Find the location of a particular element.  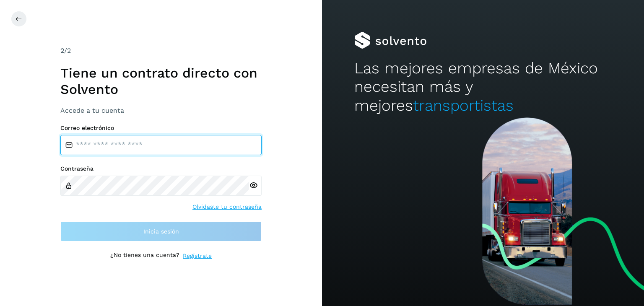

p: ¿No tienes una cuenta? is located at coordinates (144, 256).